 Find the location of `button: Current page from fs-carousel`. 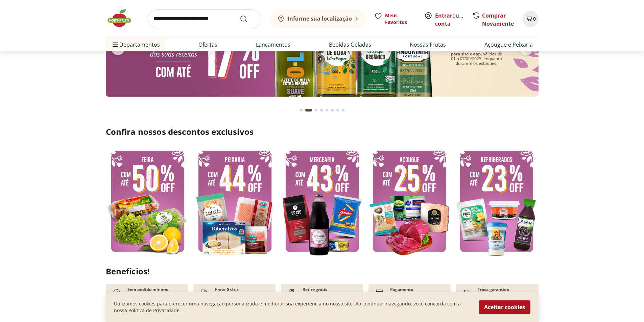

button: Current page from fs-carousel is located at coordinates (308, 110).